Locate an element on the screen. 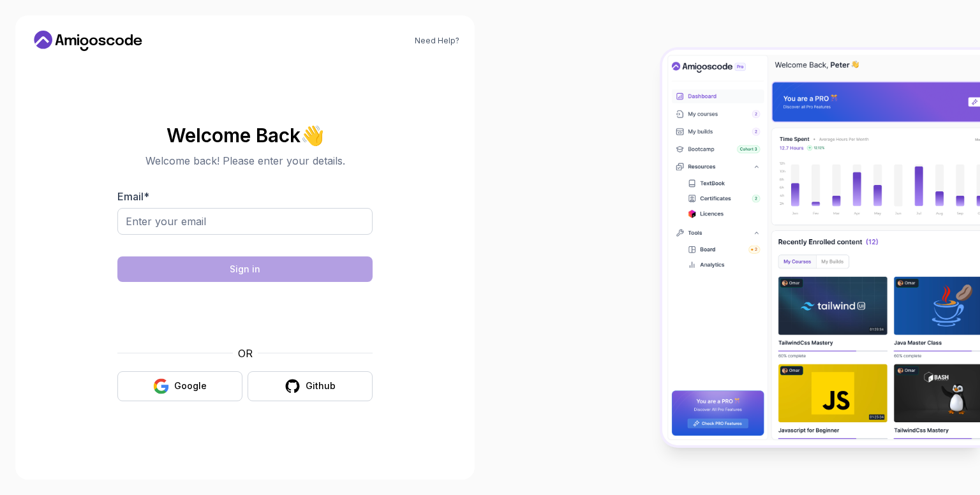 The height and width of the screenshot is (495, 980). div: Google is located at coordinates (191, 386).